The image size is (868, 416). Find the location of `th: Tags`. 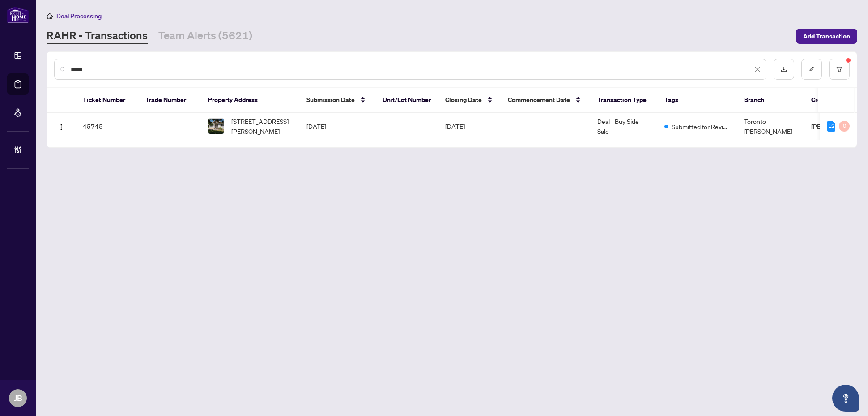

th: Tags is located at coordinates (697, 100).